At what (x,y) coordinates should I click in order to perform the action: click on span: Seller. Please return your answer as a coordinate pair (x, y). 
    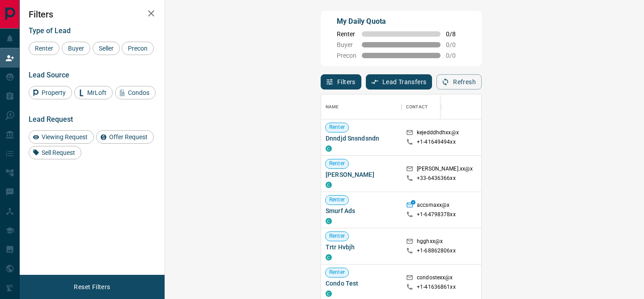
    Looking at the image, I should click on (106, 48).